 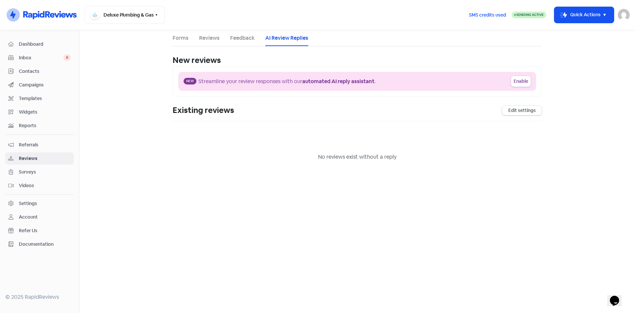 What do you see at coordinates (45, 172) in the screenshot?
I see `span: Surveys` at bounding box center [45, 172].